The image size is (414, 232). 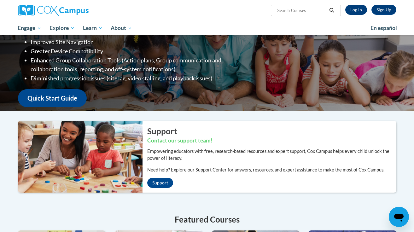 What do you see at coordinates (383, 10) in the screenshot?
I see `a: Register` at bounding box center [383, 10].